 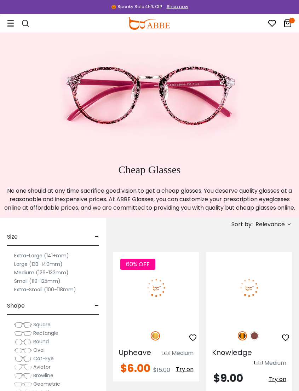 I want to click on img: Browline.png, so click(x=23, y=376).